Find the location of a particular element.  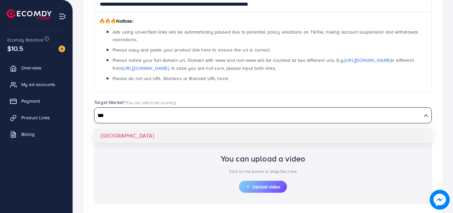

button: Upload video is located at coordinates (263, 187).